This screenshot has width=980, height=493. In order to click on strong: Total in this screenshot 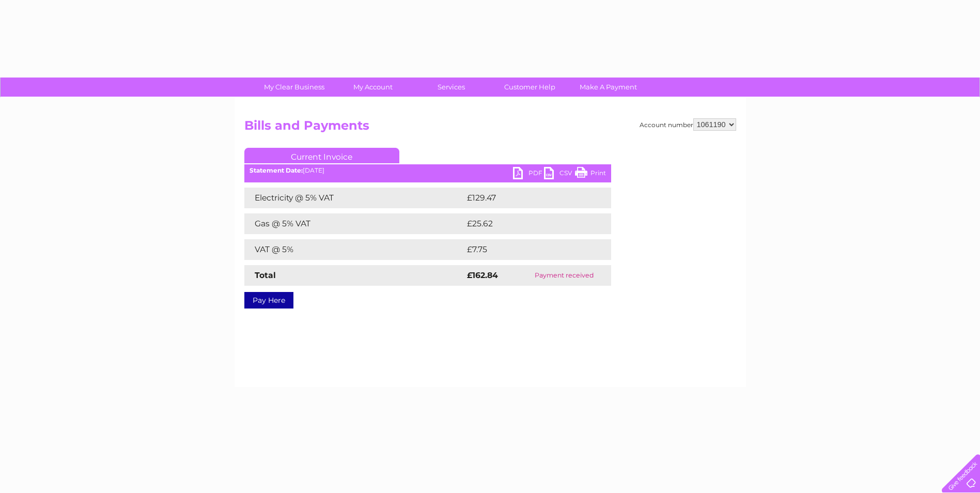, I will do `click(266, 275)`.